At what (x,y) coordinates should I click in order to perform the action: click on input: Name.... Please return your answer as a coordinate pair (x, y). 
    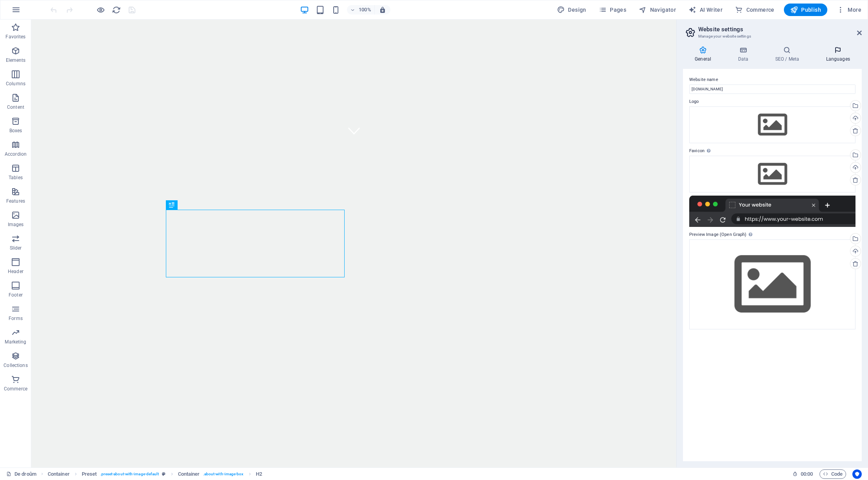
    Looking at the image, I should click on (772, 89).